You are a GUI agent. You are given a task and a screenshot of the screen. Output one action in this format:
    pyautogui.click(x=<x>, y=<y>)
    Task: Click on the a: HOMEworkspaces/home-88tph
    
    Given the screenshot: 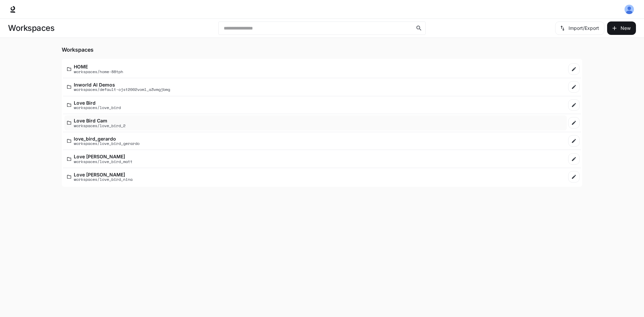 What is the action you would take?
    pyautogui.click(x=316, y=69)
    